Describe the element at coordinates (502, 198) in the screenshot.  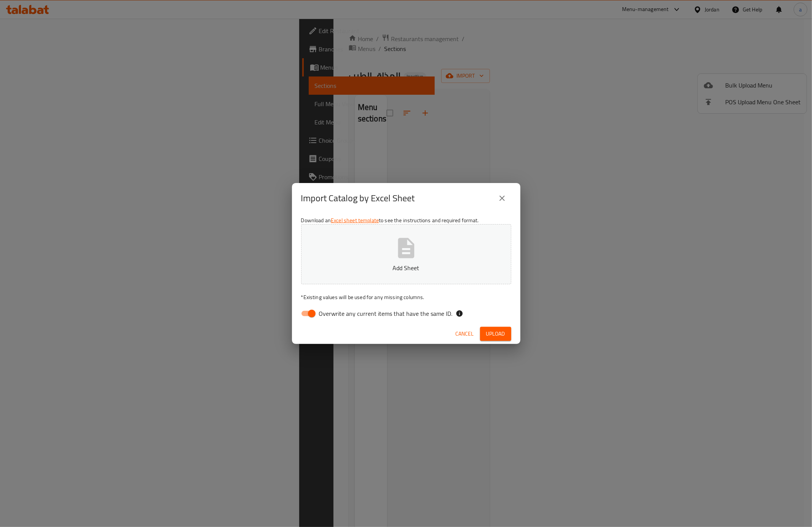
I see `button: close` at that location.